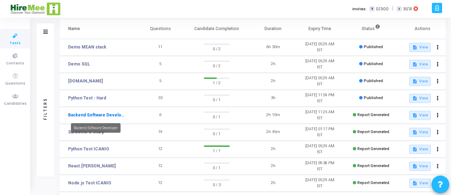  Describe the element at coordinates (273, 133) in the screenshot. I see `td: 2h 45m` at that location.